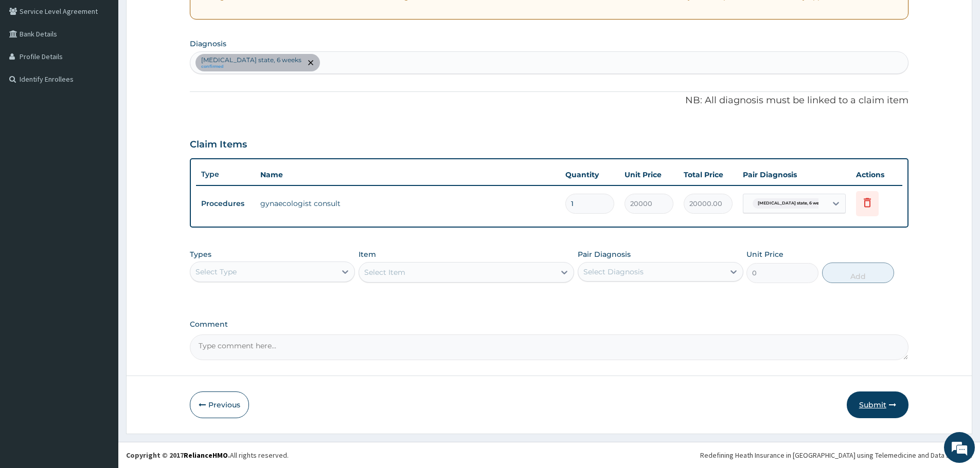 This screenshot has height=468, width=980. What do you see at coordinates (219, 405) in the screenshot?
I see `button: Previous` at bounding box center [219, 405].